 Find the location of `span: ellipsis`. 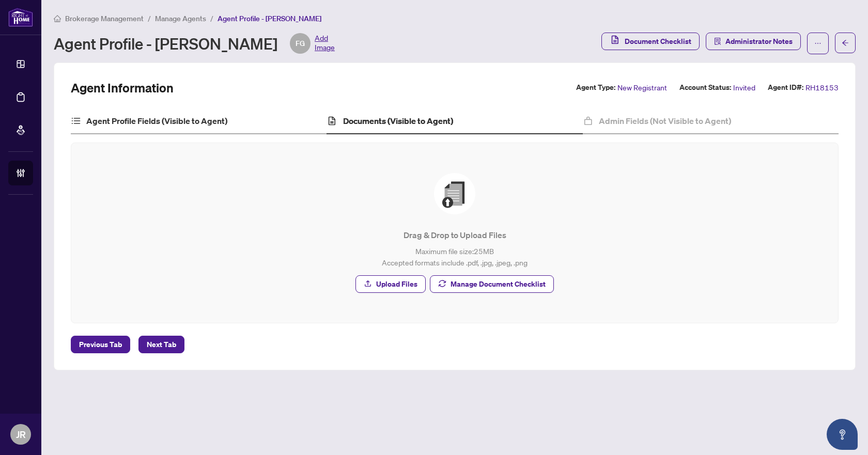

span: ellipsis is located at coordinates (818, 44).